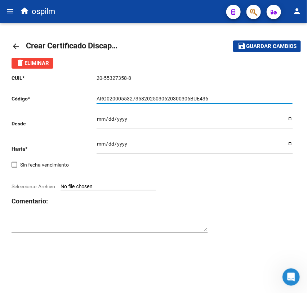  I want to click on mat-icon: menu, so click(10, 11).